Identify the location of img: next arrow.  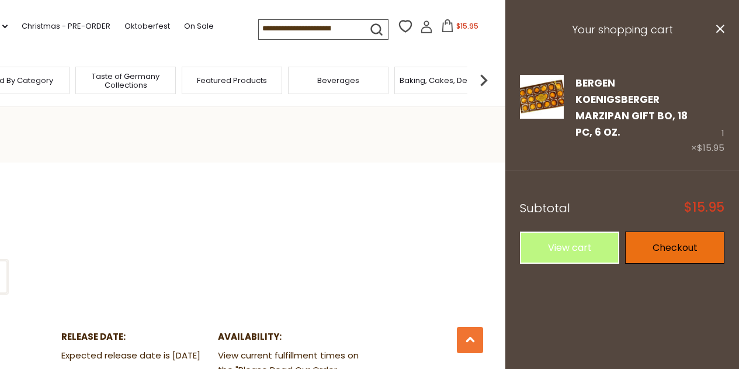
(484, 80).